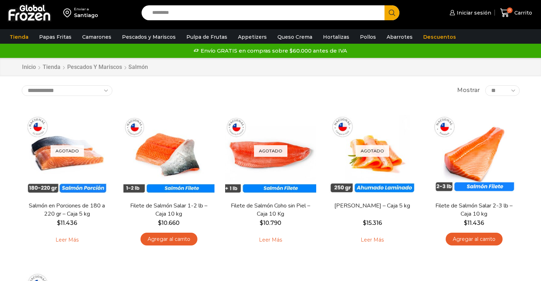  What do you see at coordinates (29, 67) in the screenshot?
I see `a: Inicio` at bounding box center [29, 67].